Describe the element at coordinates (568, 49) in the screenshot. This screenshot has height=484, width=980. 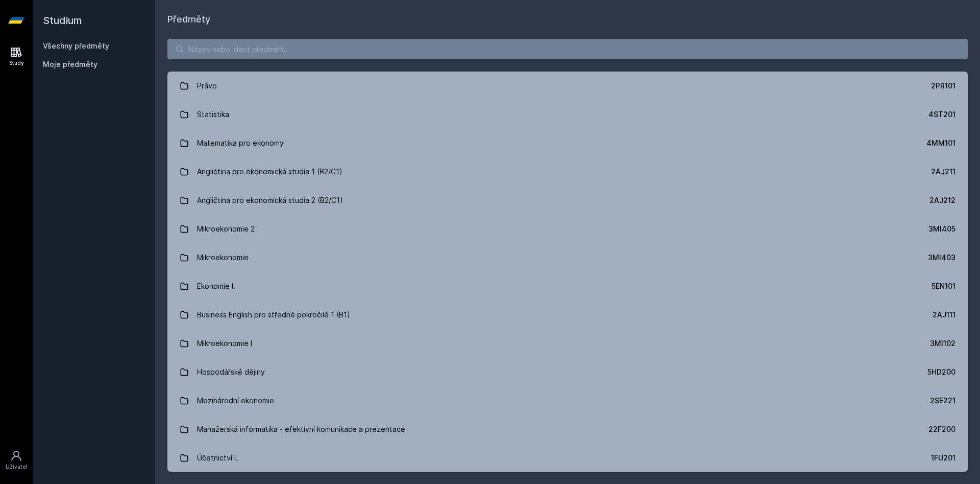
I see `input: Název nebo ident předmětu…` at that location.